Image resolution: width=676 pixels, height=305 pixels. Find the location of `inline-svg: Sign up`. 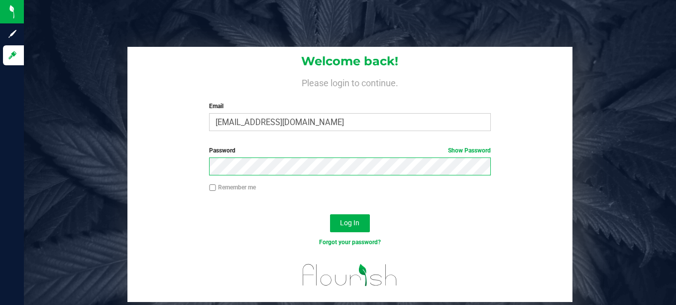

inline-svg: Sign up is located at coordinates (12, 34).